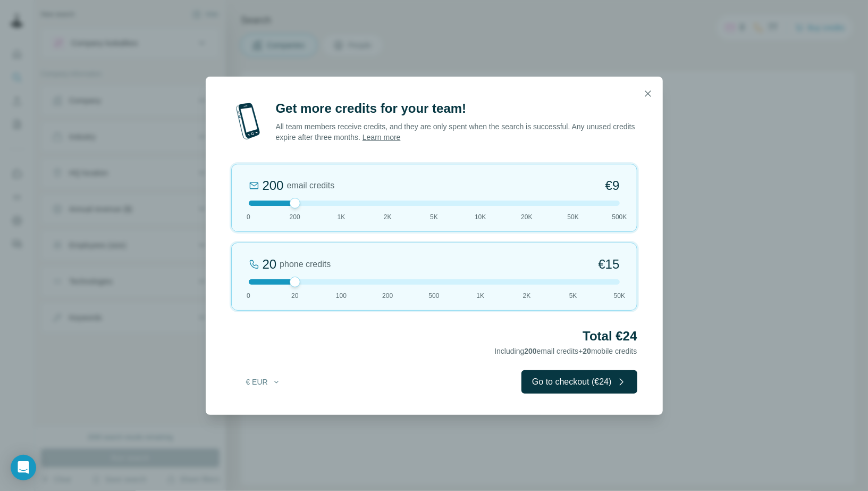 The height and width of the screenshot is (491, 868). Describe the element at coordinates (480, 217) in the screenshot. I see `span: 10K` at that location.